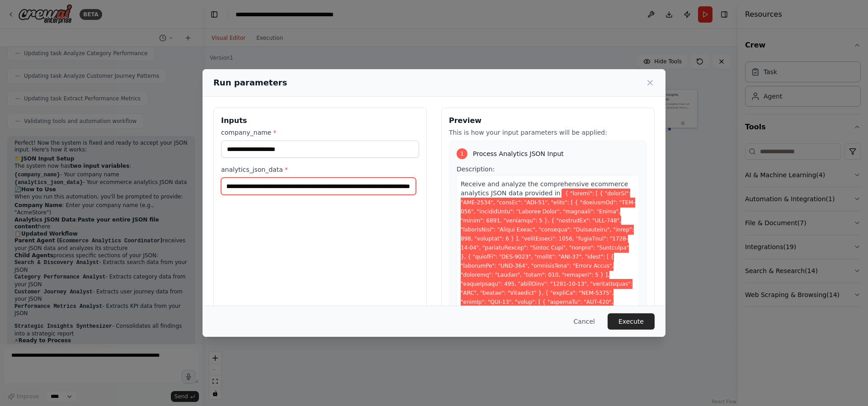  Describe the element at coordinates (547, 132) in the screenshot. I see `p: This is how your input parameters will be applied:` at that location.